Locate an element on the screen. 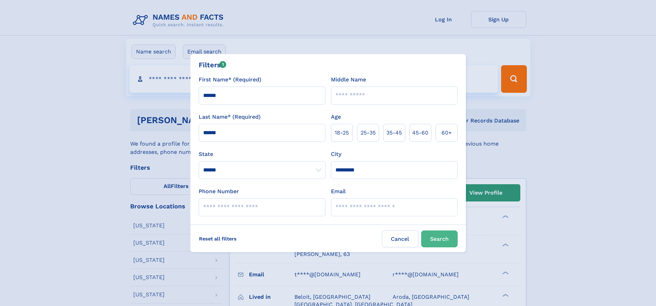  label: State is located at coordinates (262, 154).